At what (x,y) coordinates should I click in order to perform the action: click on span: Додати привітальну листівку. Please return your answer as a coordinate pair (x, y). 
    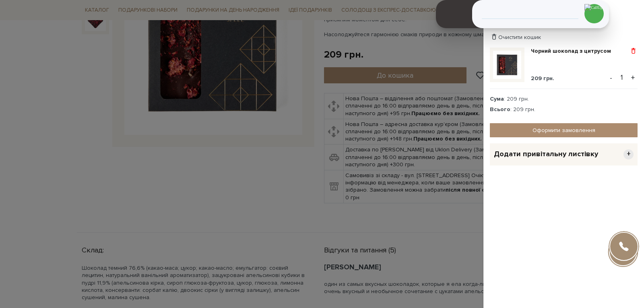
    Looking at the image, I should click on (546, 154).